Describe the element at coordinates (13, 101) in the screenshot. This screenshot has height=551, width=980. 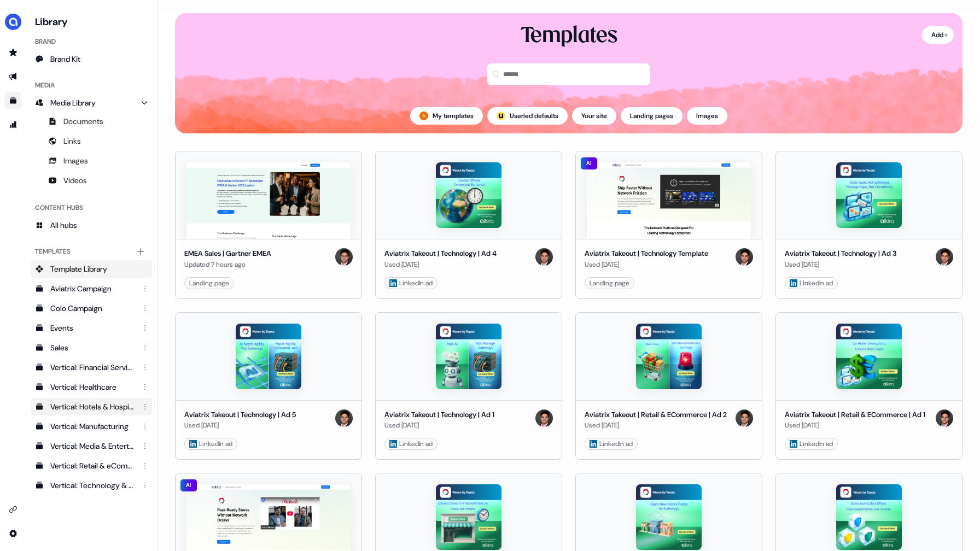
I see `a: Go to templates` at that location.